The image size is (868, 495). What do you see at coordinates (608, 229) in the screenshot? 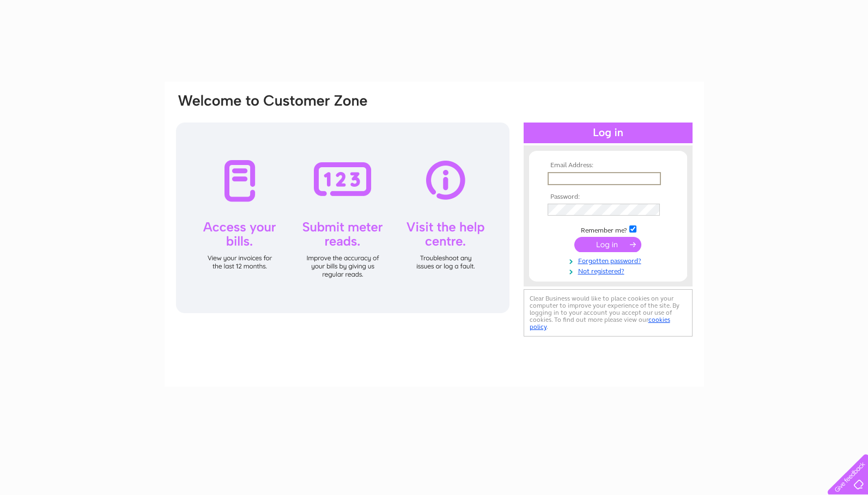
I see `td: Remember me?` at bounding box center [608, 229].